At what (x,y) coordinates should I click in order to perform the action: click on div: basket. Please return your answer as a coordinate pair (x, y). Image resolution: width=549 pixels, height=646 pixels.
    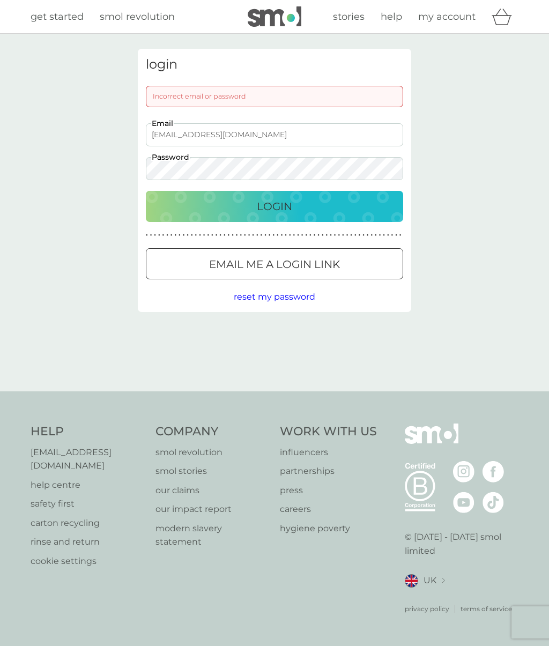
    Looking at the image, I should click on (505, 17).